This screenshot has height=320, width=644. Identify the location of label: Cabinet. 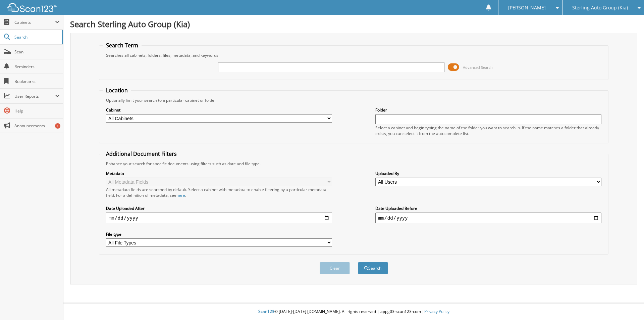
(219, 110).